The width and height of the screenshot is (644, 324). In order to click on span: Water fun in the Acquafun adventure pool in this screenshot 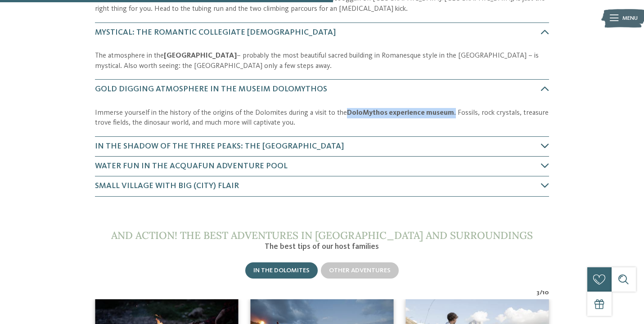, I will do `click(191, 166)`.